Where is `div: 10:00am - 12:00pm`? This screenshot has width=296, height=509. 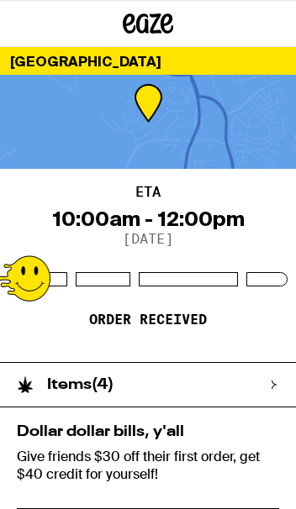
div: 10:00am - 12:00pm is located at coordinates (148, 219).